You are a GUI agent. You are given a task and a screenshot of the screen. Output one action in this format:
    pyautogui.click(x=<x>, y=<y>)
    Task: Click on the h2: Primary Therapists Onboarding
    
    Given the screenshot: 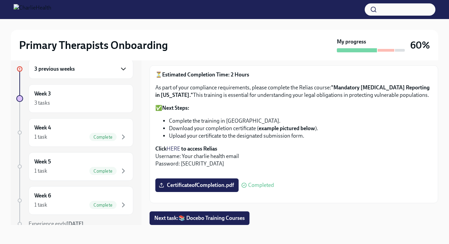 What is the action you would take?
    pyautogui.click(x=93, y=45)
    